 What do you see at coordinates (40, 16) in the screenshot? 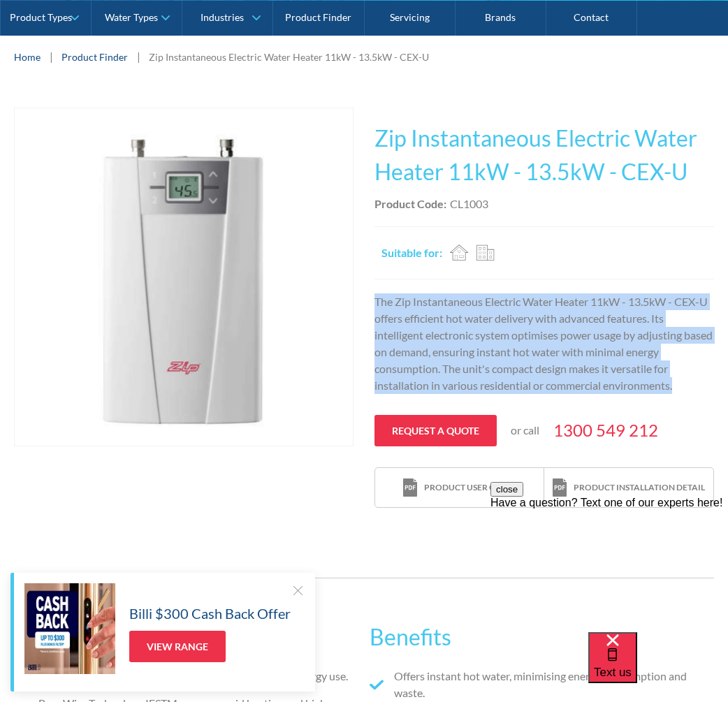
I see `div: Product Types` at bounding box center [40, 16].